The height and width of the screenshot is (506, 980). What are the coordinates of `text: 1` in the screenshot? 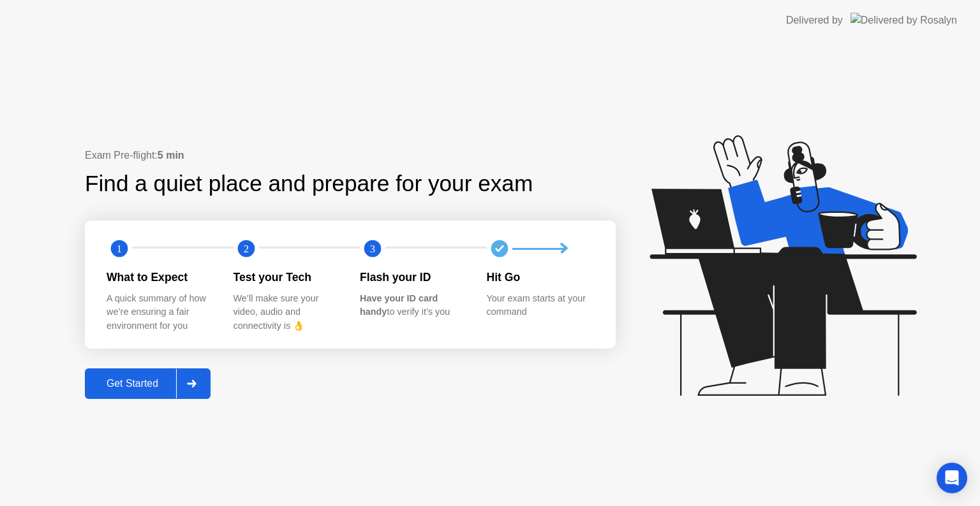 It's located at (119, 249).